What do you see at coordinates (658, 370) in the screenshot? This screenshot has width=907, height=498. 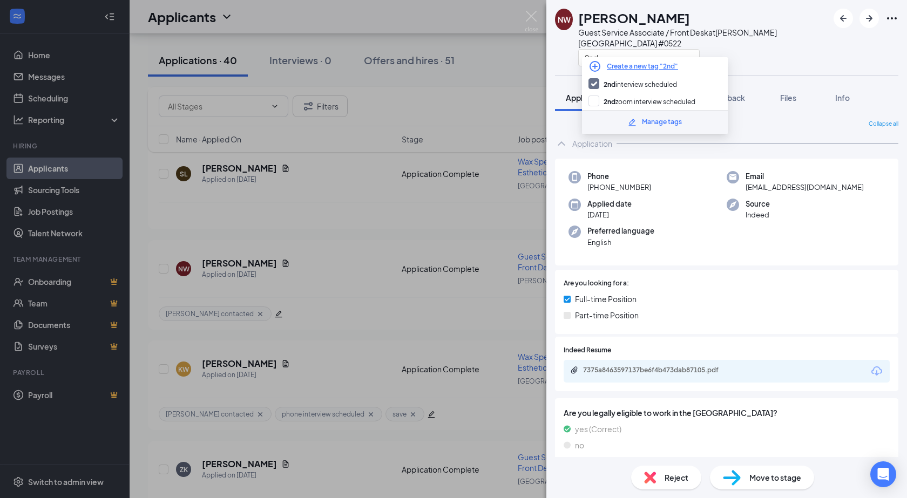 I see `div: 7375a8463597137be6f4b473dab87105.pdf` at bounding box center [658, 370].